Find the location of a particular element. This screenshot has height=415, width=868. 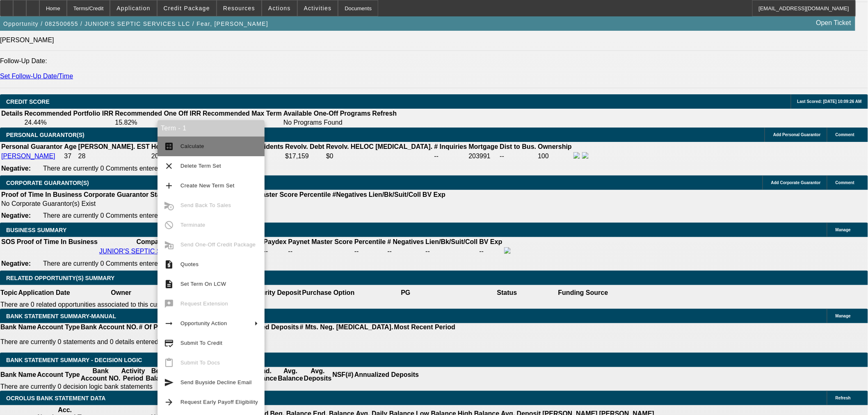

th: Funding Source is located at coordinates (583, 293).